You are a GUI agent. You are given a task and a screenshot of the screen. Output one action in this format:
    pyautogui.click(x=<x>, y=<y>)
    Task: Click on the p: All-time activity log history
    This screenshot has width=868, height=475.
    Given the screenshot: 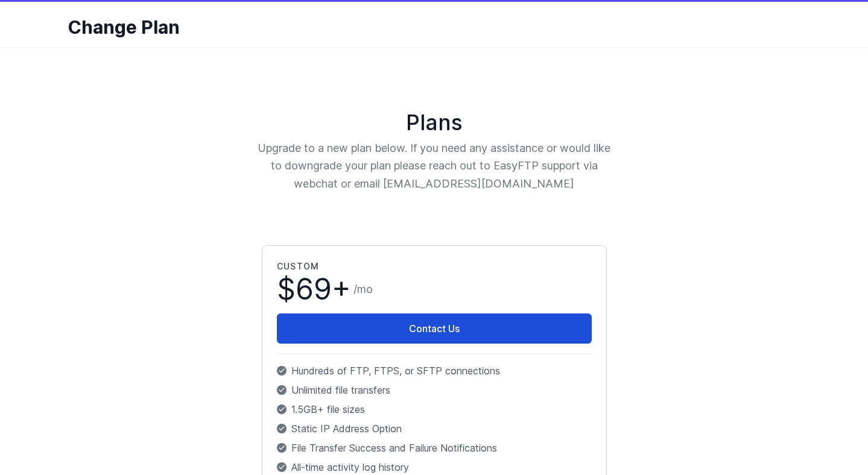 What is the action you would take?
    pyautogui.click(x=434, y=467)
    